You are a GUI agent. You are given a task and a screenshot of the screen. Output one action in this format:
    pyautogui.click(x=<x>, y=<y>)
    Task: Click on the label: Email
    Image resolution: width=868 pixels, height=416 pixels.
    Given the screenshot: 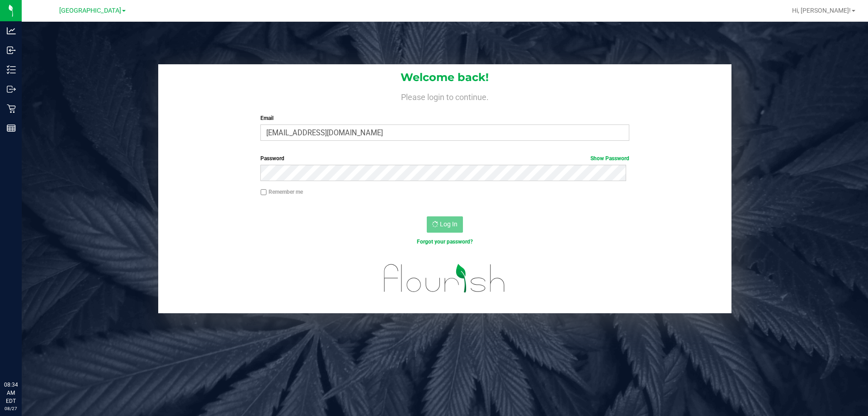 What is the action you would take?
    pyautogui.click(x=444, y=118)
    